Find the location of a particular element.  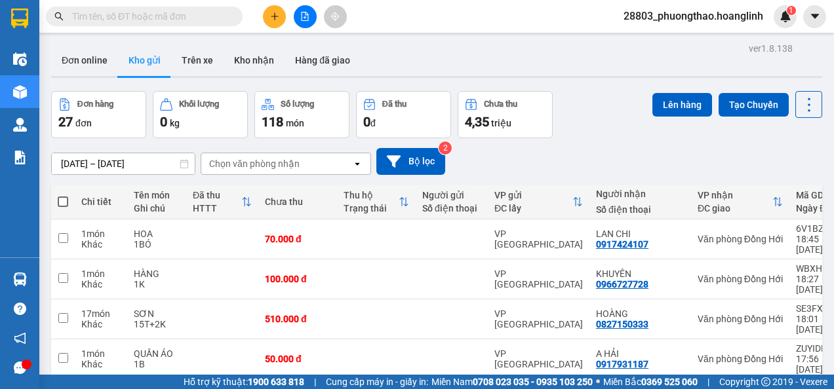

span: đ is located at coordinates (373, 123).